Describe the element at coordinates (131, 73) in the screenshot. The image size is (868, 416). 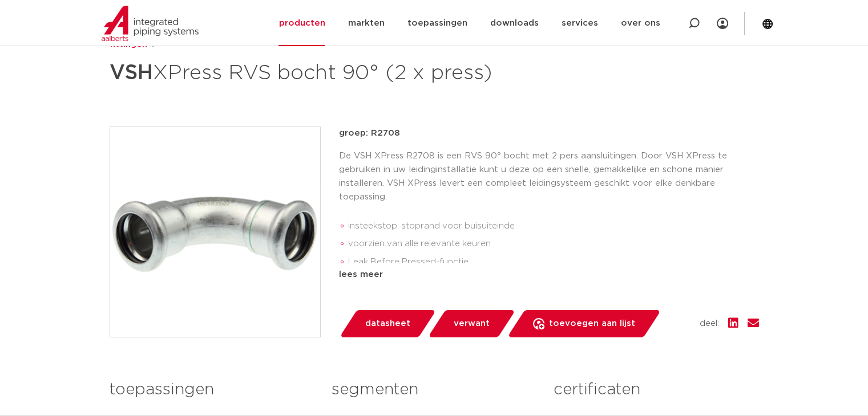
I see `strong: VSH` at that location.